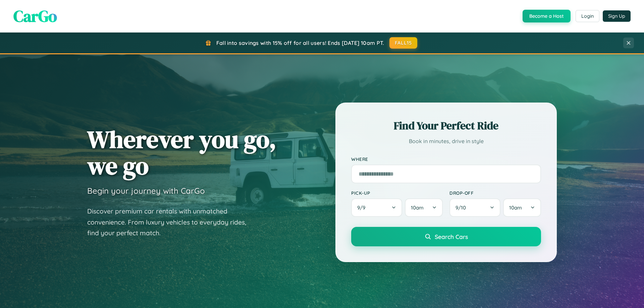 The height and width of the screenshot is (308, 644). What do you see at coordinates (146, 191) in the screenshot?
I see `h3: Begin your journey with CarGo` at bounding box center [146, 191].